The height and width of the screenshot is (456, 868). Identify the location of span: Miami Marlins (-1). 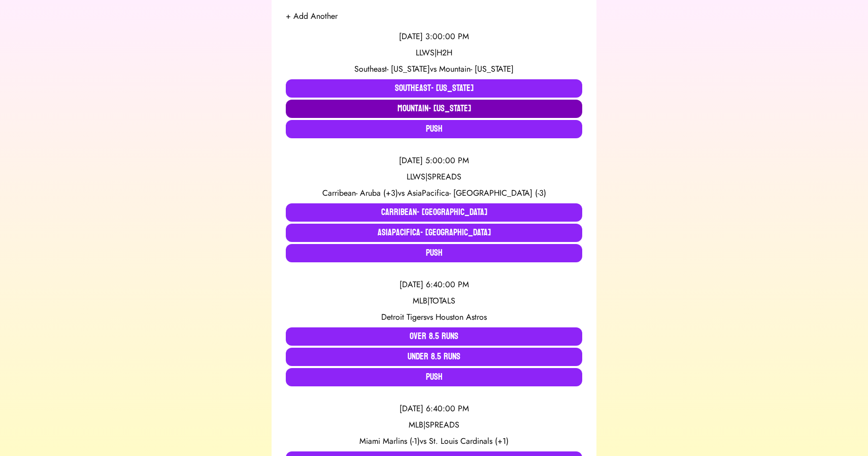
(389, 440).